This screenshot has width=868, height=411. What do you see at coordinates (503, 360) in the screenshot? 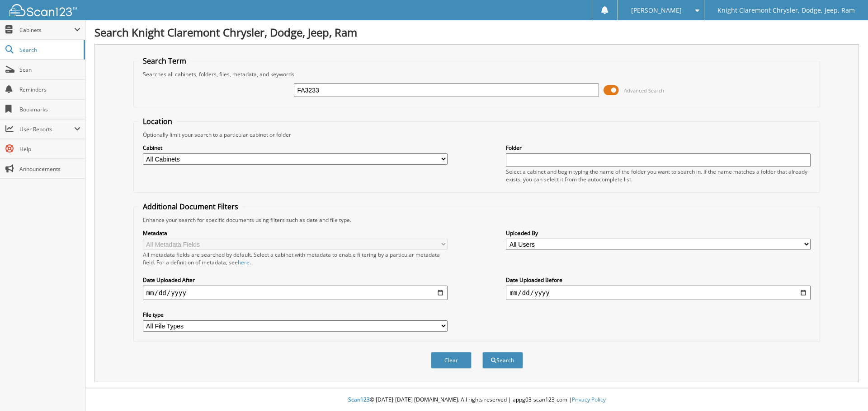
I see `button: Search` at bounding box center [503, 360].